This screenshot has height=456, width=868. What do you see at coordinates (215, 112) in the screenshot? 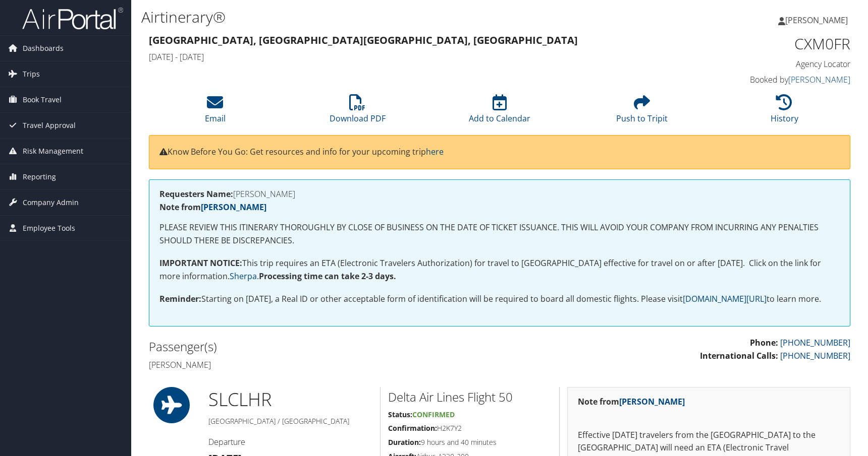
I see `a: Email` at bounding box center [215, 112].